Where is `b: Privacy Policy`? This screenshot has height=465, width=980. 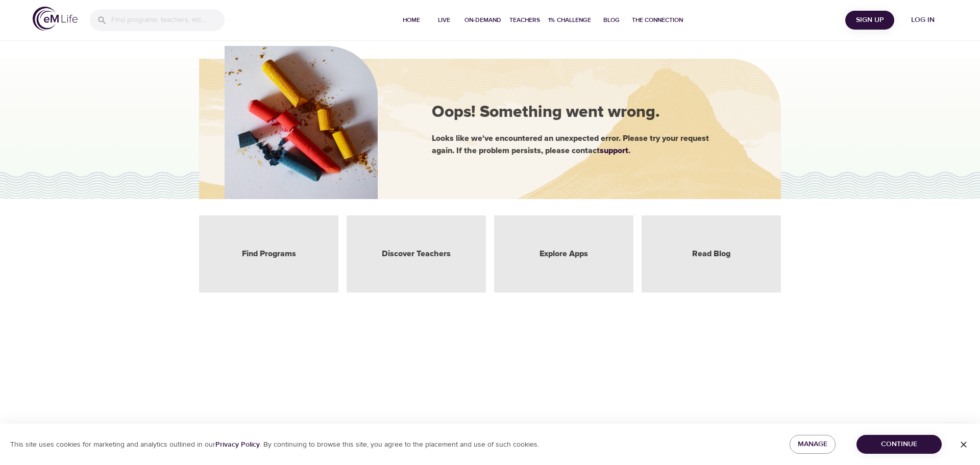 b: Privacy Policy is located at coordinates (238, 445).